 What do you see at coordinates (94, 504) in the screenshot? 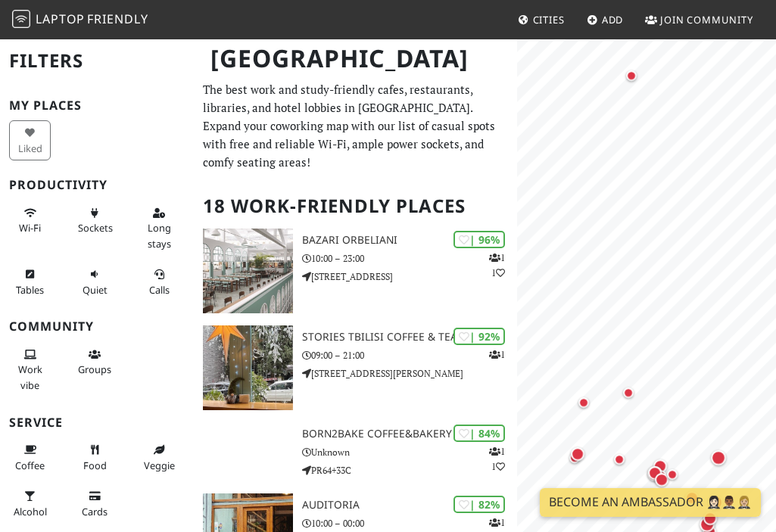
I see `button: Cards` at bounding box center [94, 504].